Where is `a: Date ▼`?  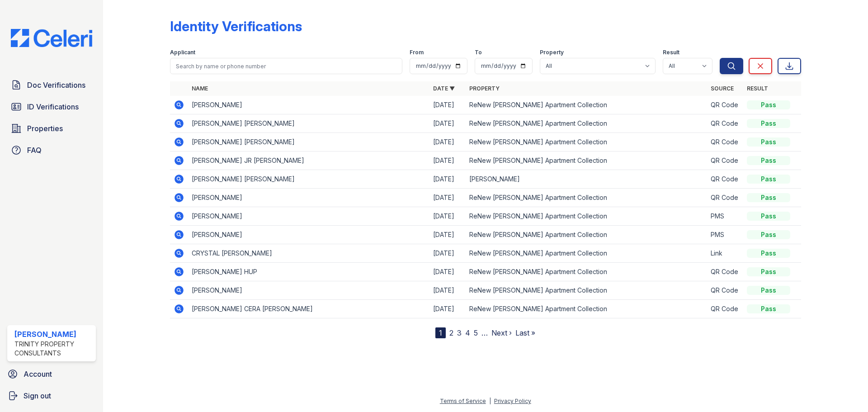
a: Date ▼ is located at coordinates (444, 88).